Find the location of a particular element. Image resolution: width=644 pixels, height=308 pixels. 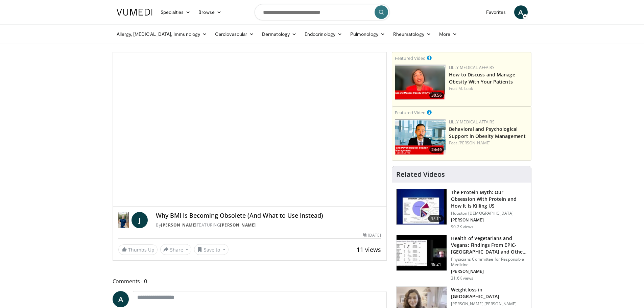

span: Comments 0 is located at coordinates (250, 281).